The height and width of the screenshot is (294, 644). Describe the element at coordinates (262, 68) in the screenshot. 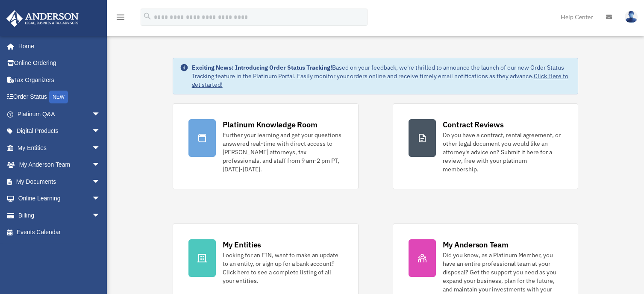

I see `strong: Exciting News: Introducing Order Status Tracking!` at that location.